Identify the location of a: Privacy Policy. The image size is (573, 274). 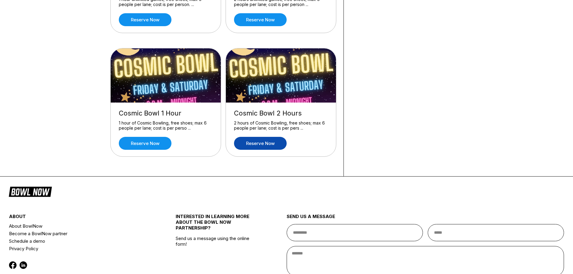
(78, 248).